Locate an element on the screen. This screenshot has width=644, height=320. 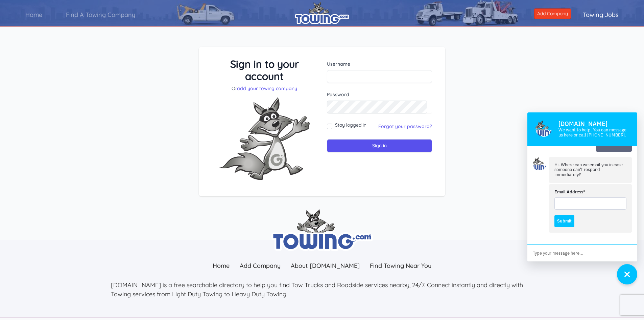
label: Stay logged in is located at coordinates (351, 125).